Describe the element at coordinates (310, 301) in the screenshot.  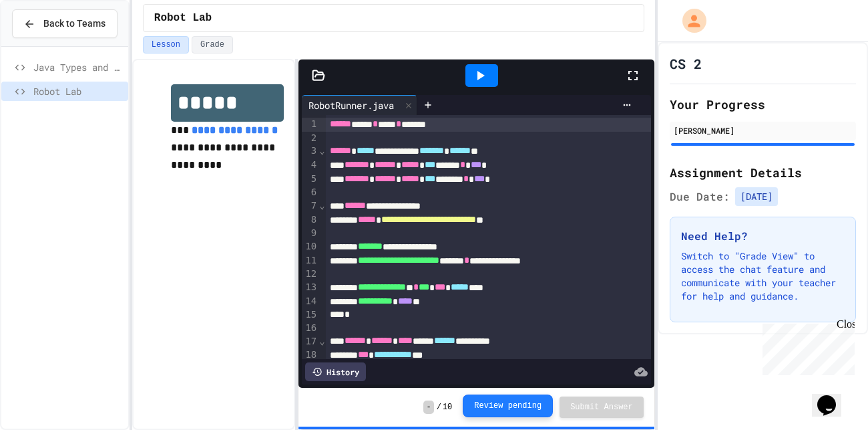
I see `div: 14` at that location.